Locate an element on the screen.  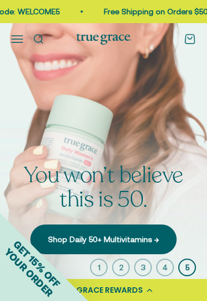
button: 3 is located at coordinates (143, 268).